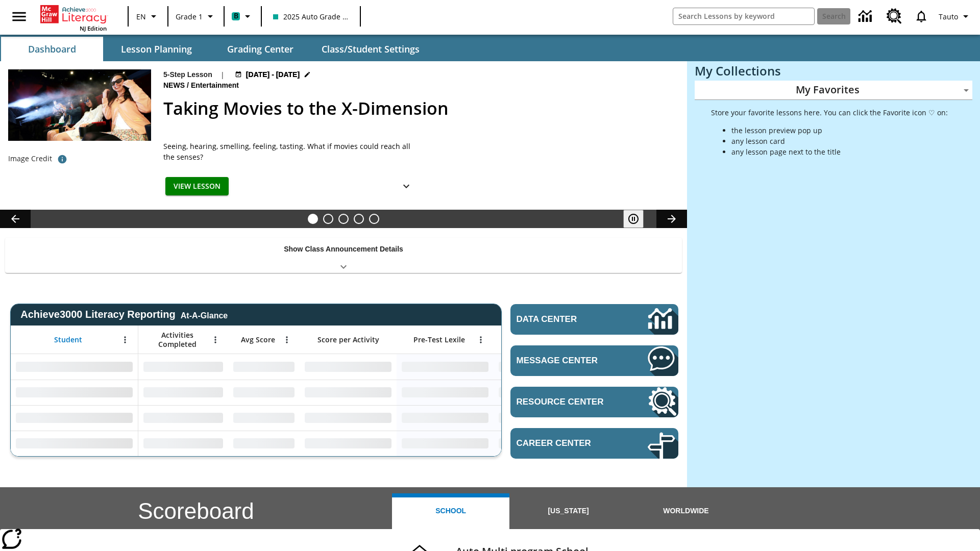  What do you see at coordinates (216, 85) in the screenshot?
I see `span: Entertainment` at bounding box center [216, 85].